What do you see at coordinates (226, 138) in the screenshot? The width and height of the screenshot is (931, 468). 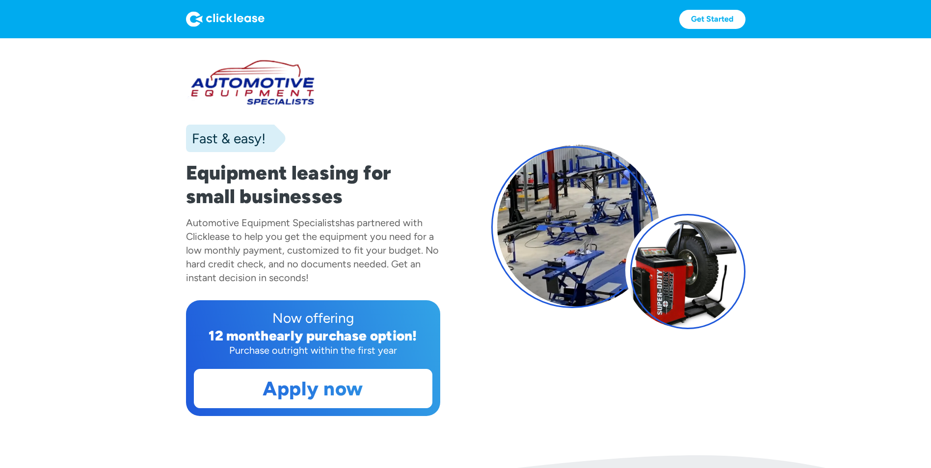 I see `div: Fast & easy!` at bounding box center [226, 138].